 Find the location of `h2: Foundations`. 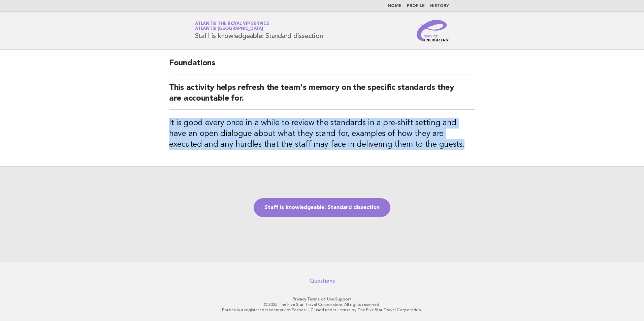

h2: Foundations is located at coordinates (322, 66).